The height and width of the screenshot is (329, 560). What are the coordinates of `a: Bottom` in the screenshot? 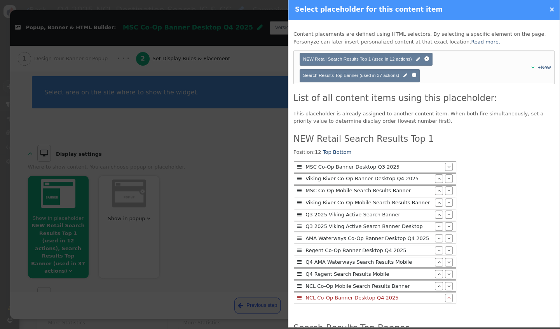 It's located at (342, 152).